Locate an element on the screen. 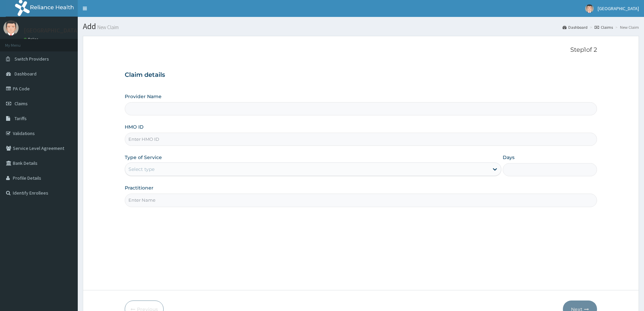 Image resolution: width=644 pixels, height=311 pixels. span: Claims is located at coordinates (21, 104).